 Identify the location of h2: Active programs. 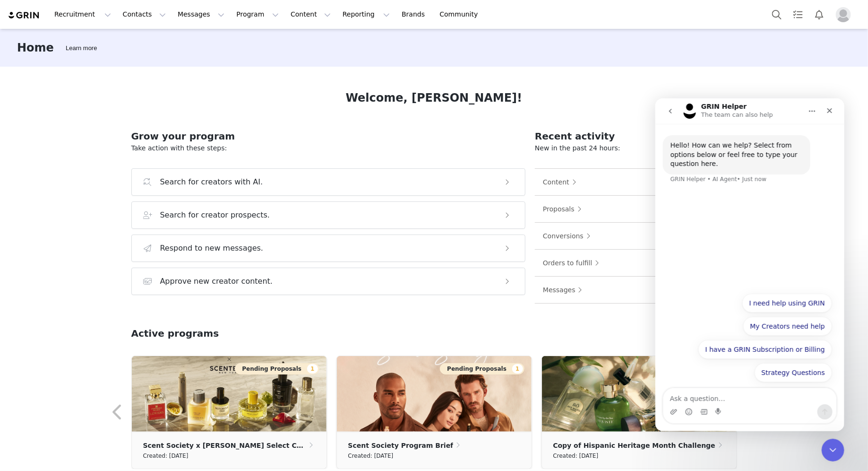
(176, 334).